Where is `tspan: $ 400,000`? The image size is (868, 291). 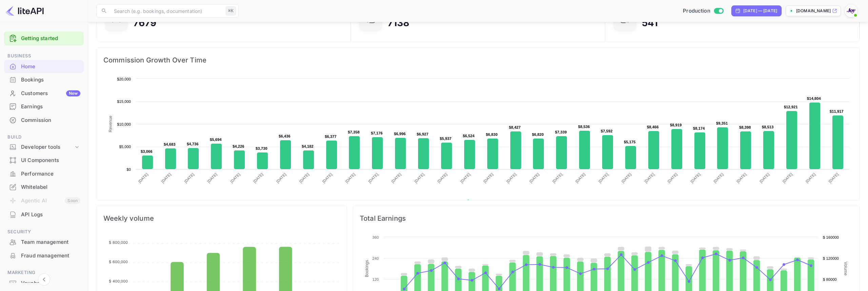
tspan: $ 400,000 is located at coordinates (118, 281).